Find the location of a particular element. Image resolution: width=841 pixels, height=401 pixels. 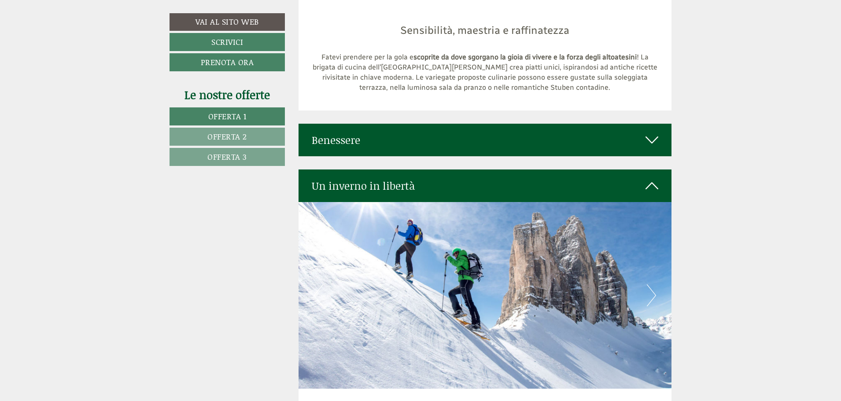

div: Le nostre offerte is located at coordinates (227, 95).